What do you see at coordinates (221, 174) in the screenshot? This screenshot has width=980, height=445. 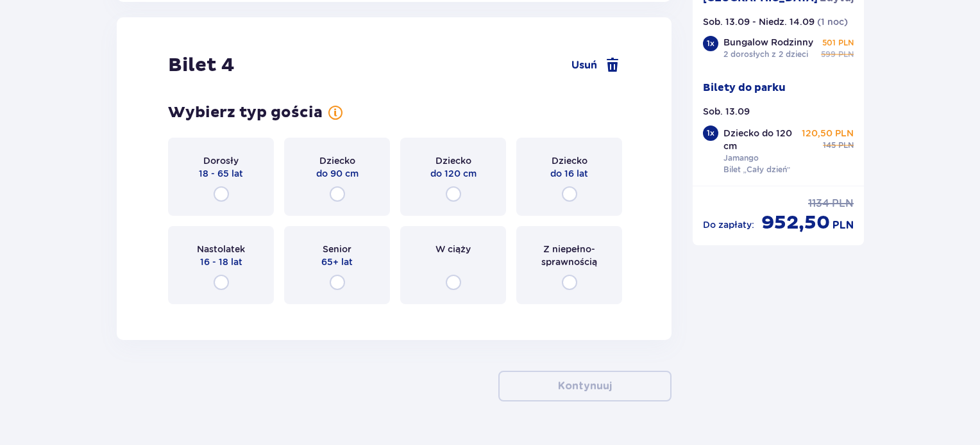 I see `p: 18 - 65 lat` at bounding box center [221, 174].